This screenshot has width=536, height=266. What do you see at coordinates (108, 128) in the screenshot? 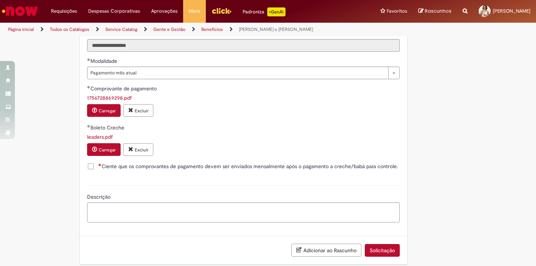
I see `span: Boleto Creche` at bounding box center [108, 128].